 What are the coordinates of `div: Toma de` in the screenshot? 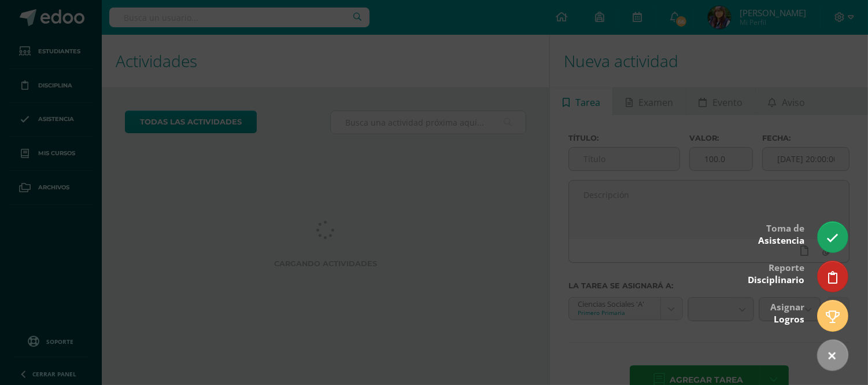 It's located at (781, 233).